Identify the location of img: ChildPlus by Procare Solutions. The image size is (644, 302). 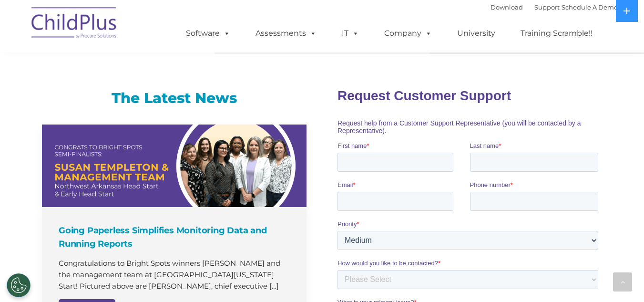
(74, 24).